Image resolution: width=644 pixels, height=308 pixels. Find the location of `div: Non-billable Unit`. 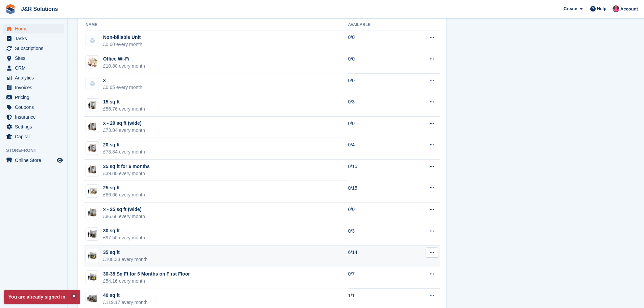

div: Non-billable Unit is located at coordinates (122, 37).